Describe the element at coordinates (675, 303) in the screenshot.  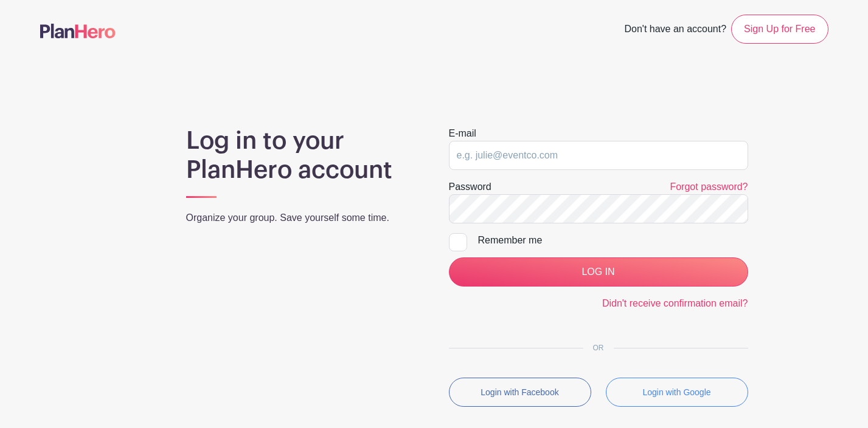
I see `a: Didn't receive confirmation email?` at that location.